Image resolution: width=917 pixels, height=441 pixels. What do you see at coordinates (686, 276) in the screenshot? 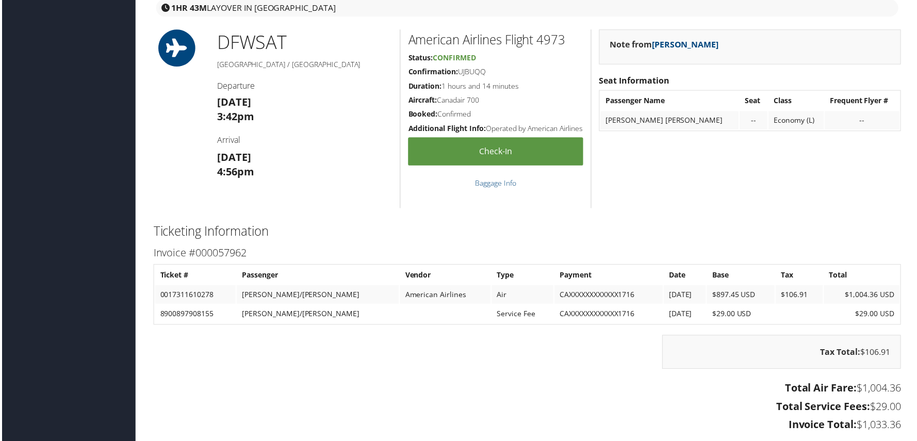
I see `th: Date` at bounding box center [686, 276].